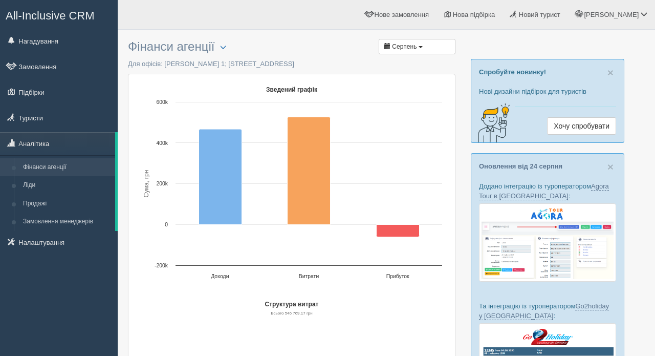 This screenshot has width=655, height=356. What do you see at coordinates (162, 183) in the screenshot?
I see `text: 200k` at bounding box center [162, 183].